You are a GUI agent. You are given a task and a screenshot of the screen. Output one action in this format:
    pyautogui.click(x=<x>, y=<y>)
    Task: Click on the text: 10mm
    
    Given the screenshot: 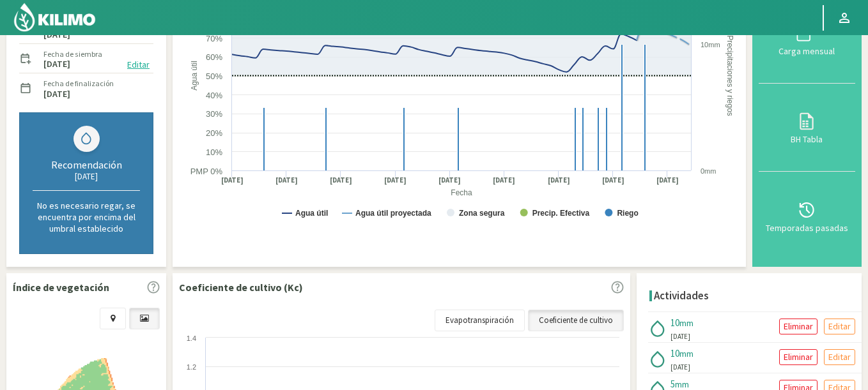 What is the action you would take?
    pyautogui.click(x=710, y=44)
    